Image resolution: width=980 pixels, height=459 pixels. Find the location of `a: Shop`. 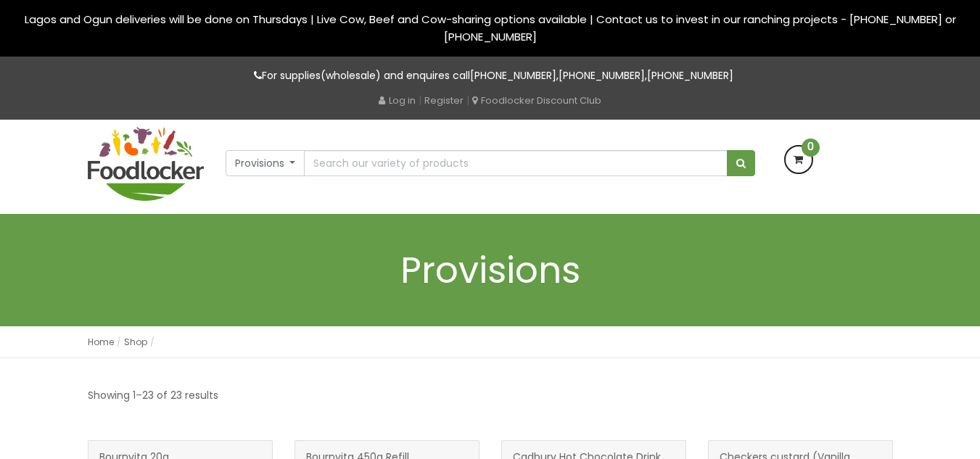

a: Shop is located at coordinates (135, 341).